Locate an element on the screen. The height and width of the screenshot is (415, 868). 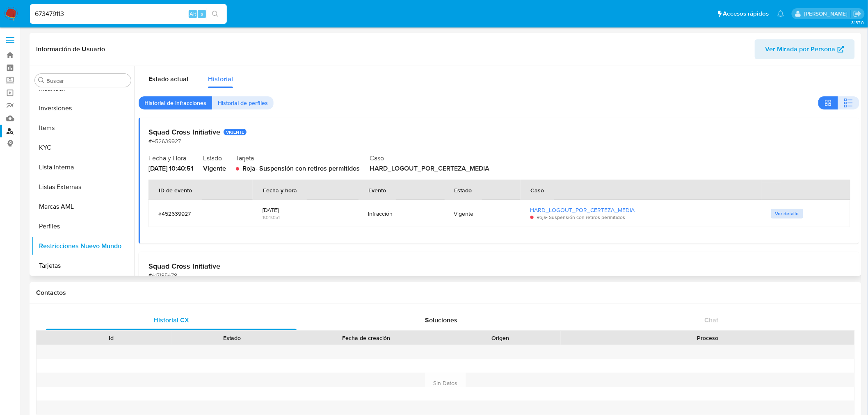
button: Ver Mirada por Persona is located at coordinates (805, 49).